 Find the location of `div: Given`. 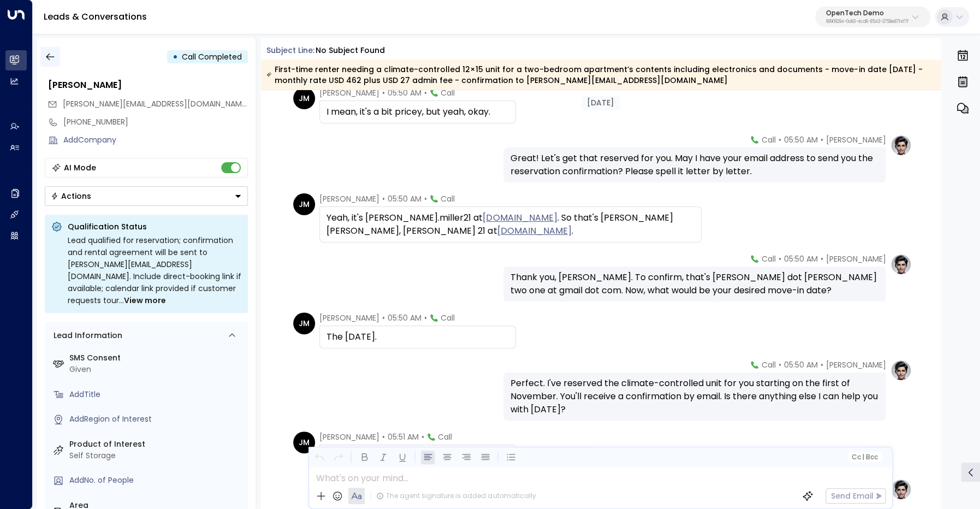

div: Given is located at coordinates (156, 370).